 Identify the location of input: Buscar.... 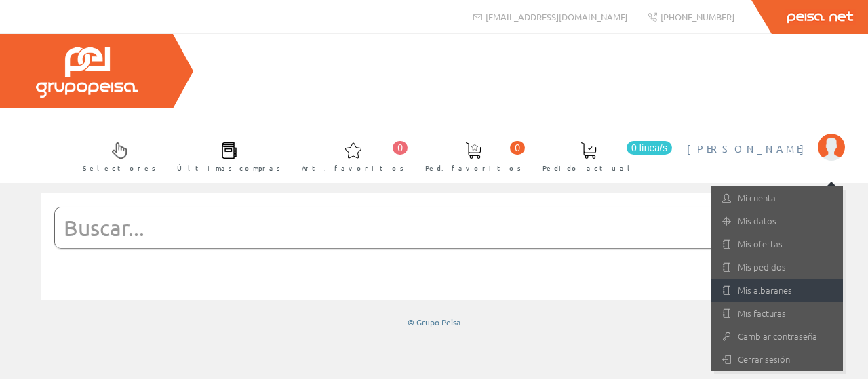
(417, 228).